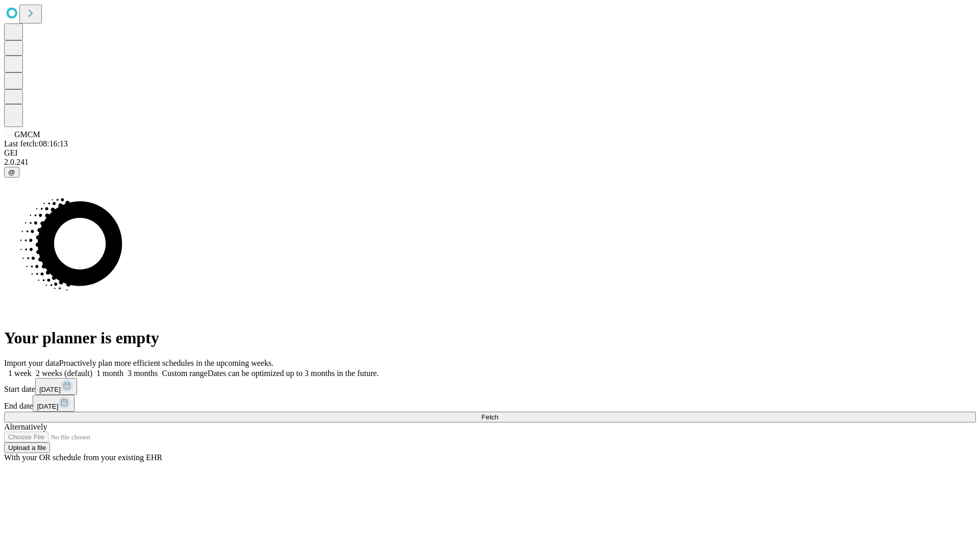 This screenshot has width=980, height=551. Describe the element at coordinates (143, 373) in the screenshot. I see `span: 3 months` at that location.